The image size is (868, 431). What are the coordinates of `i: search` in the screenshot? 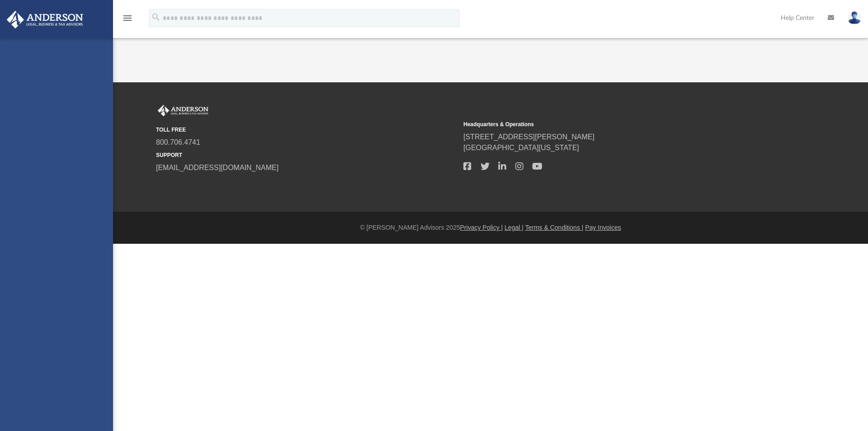 It's located at (156, 17).